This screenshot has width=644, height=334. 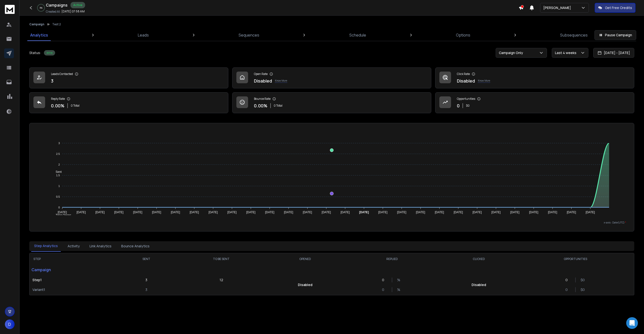 What do you see at coordinates (479, 259) in the screenshot?
I see `th: CLICKED` at bounding box center [479, 259].